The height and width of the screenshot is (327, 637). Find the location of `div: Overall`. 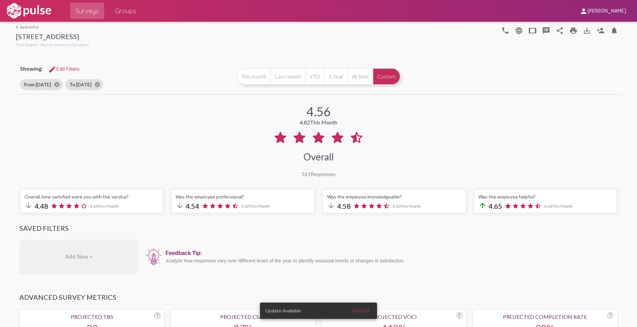

div: Overall is located at coordinates (319, 157).